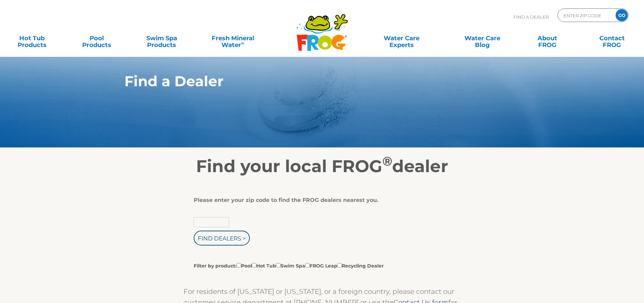 This screenshot has height=303, width=644. Describe the element at coordinates (586, 15) in the screenshot. I see `input: Zip Code Form` at that location.